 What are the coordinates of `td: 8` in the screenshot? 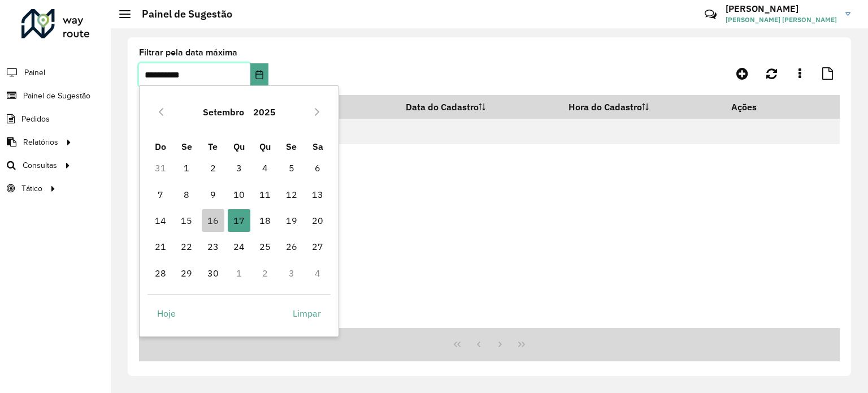 It's located at (186, 194).